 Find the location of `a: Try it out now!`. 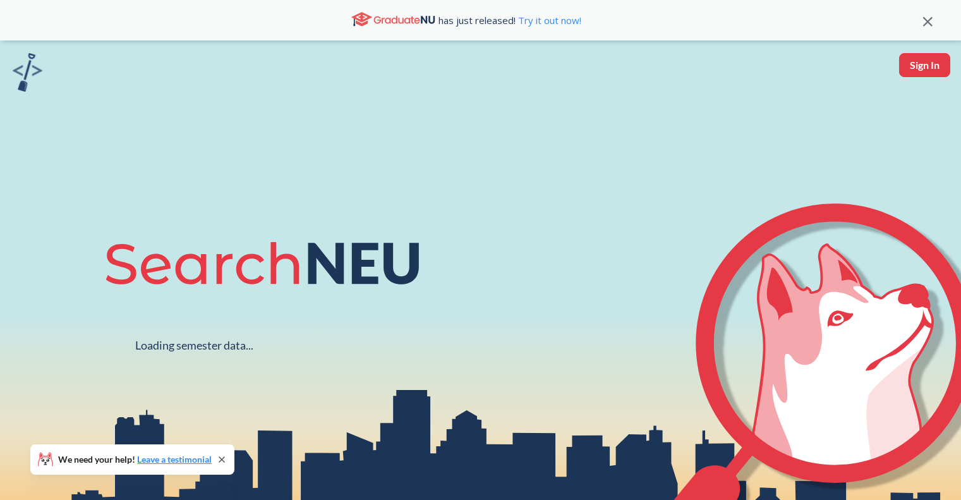

a: Try it out now! is located at coordinates (548, 20).